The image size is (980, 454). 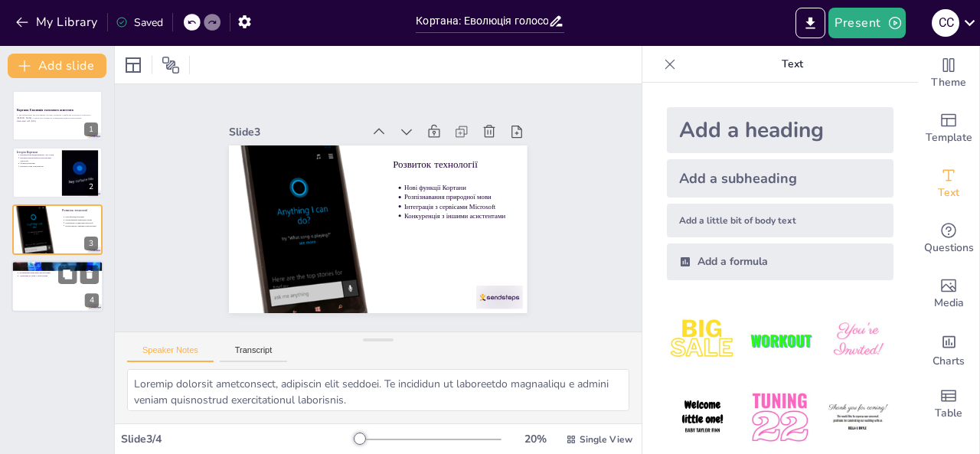 What do you see at coordinates (792, 64) in the screenshot?
I see `p: Text` at bounding box center [792, 64].